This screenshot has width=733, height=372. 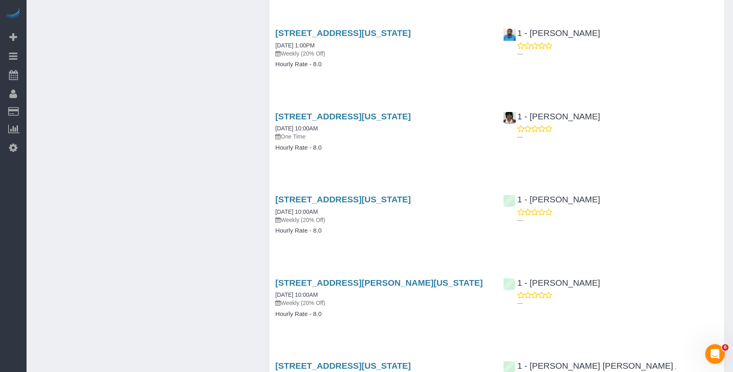 What do you see at coordinates (383, 136) in the screenshot?
I see `p: One Time` at bounding box center [383, 136].